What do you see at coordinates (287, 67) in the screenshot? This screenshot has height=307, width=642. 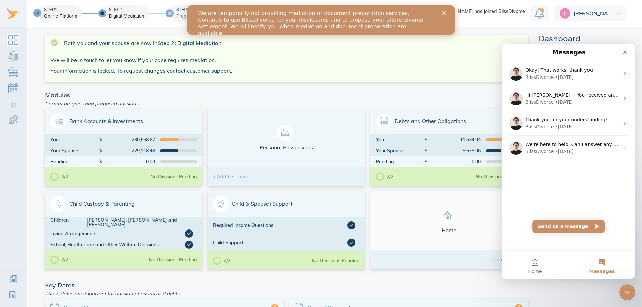 I see `div: We will be in touch to let you know if your case requires mediation. Your information is locked. ...` at bounding box center [287, 67].